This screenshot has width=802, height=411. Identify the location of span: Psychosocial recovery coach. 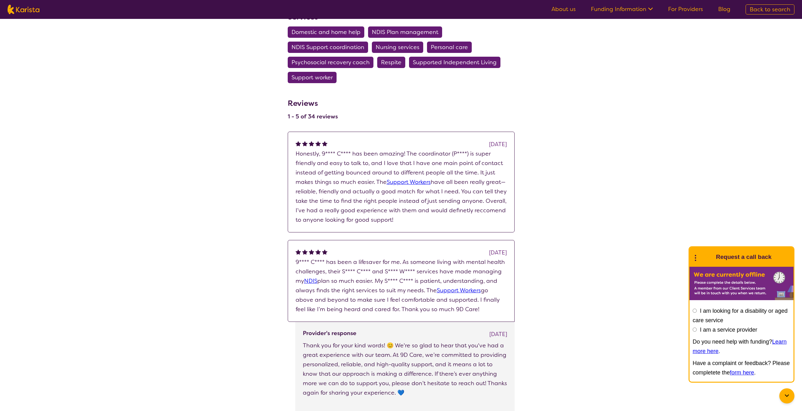
(331, 62).